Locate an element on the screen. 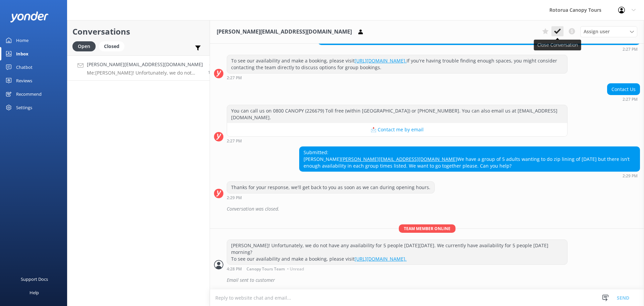 The height and width of the screenshot is (306, 644). img: yonder-white-logo.png is located at coordinates (29, 17).